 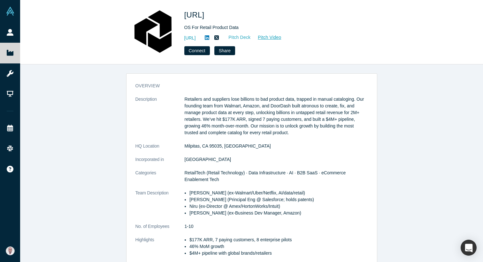 I want to click on img: Alchemist Vault Logo, so click(x=10, y=11).